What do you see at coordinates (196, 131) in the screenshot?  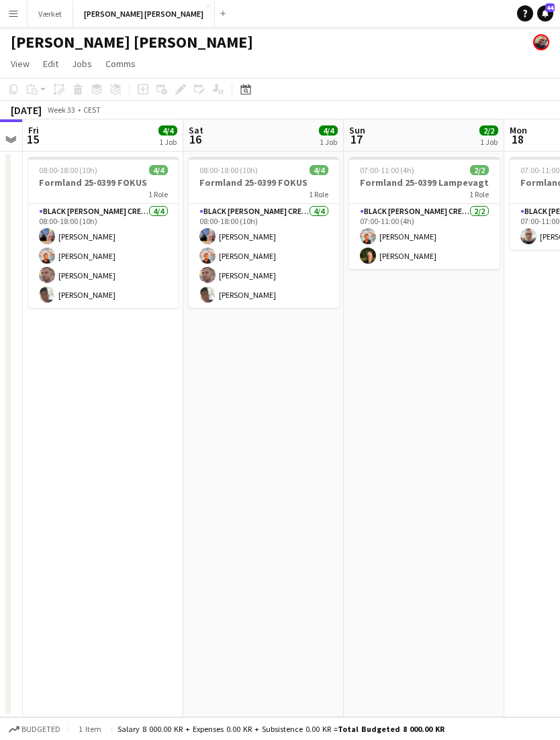 I see `span: Sat` at bounding box center [196, 131].